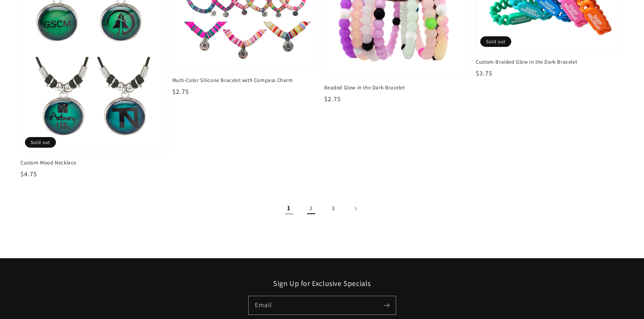 The height and width of the screenshot is (319, 644). What do you see at coordinates (333, 209) in the screenshot?
I see `a: Page 3` at bounding box center [333, 209].